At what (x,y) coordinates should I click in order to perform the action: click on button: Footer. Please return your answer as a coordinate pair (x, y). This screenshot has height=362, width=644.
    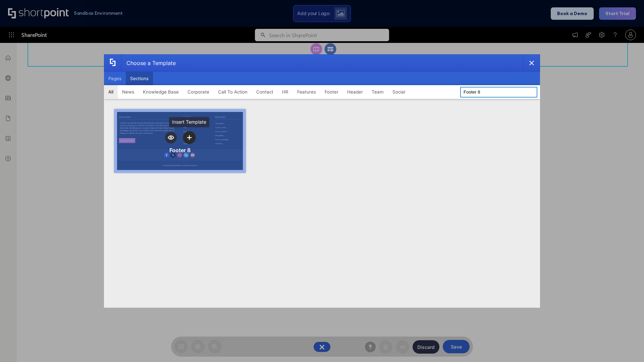
    Looking at the image, I should click on (331, 92).